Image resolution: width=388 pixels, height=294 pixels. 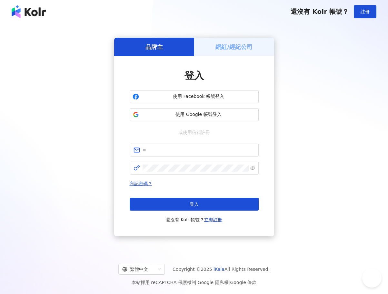 I want to click on span: eye-invisible, so click(x=253, y=168).